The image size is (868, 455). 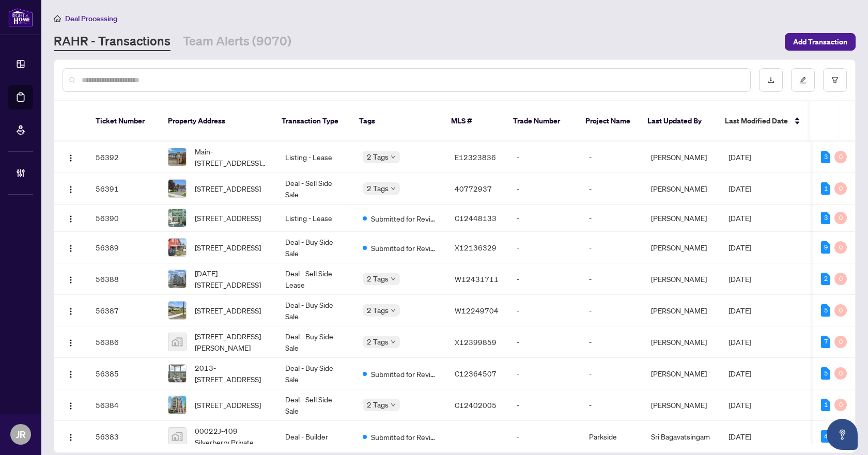 What do you see at coordinates (237, 42) in the screenshot?
I see `a: Team Alerts (9070)` at bounding box center [237, 42].